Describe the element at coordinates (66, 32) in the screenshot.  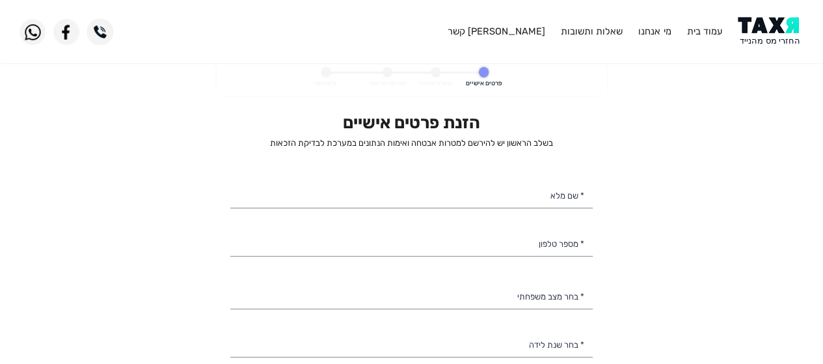
I see `img: Facebook` at that location.